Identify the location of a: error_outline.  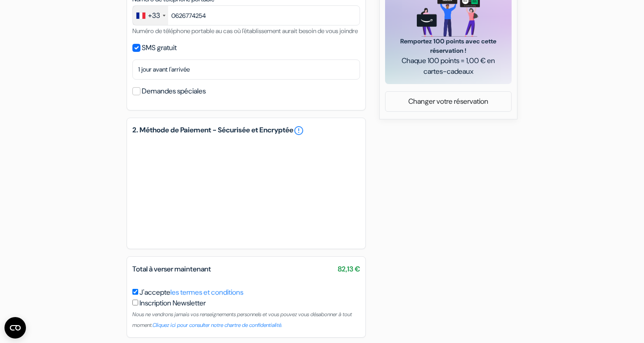
(299, 130).